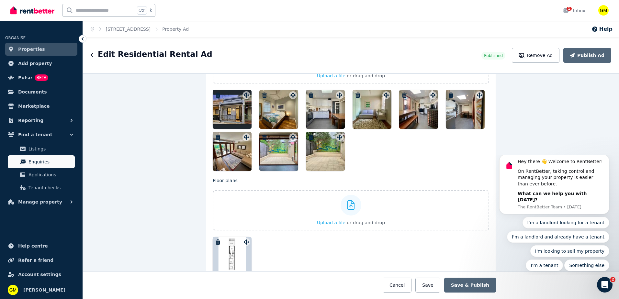  I want to click on a: Refer a friend, so click(41, 260).